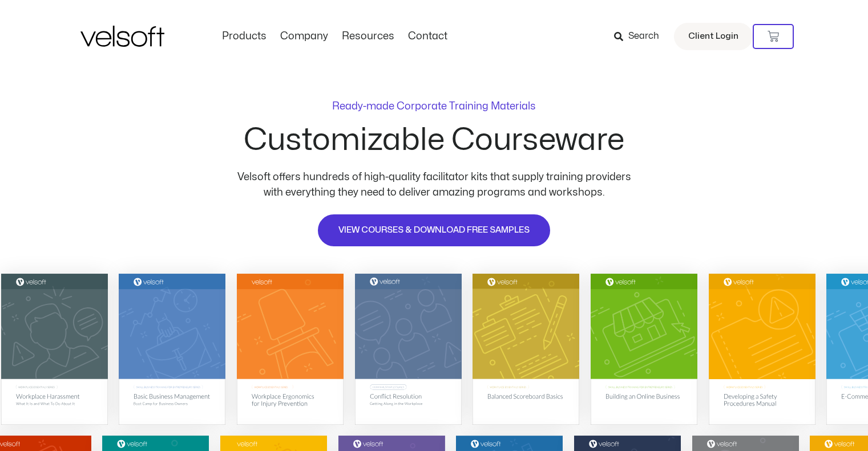 This screenshot has width=868, height=451. I want to click on img: Velsoft Training Materials, so click(122, 36).